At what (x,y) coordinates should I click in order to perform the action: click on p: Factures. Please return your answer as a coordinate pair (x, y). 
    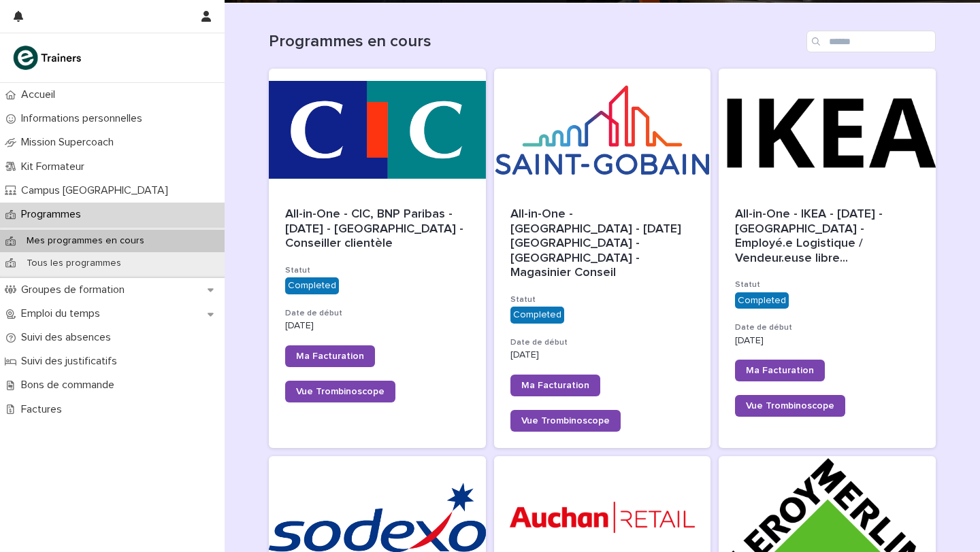
    Looking at the image, I should click on (44, 409).